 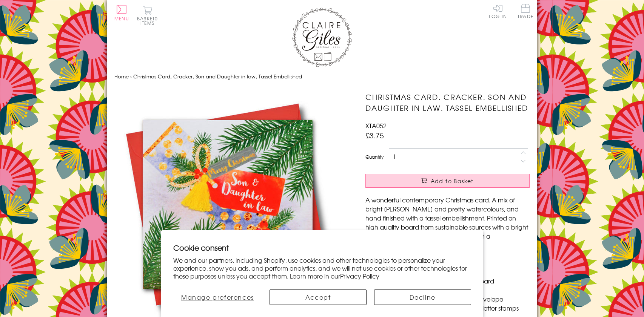 I want to click on a: Privacy Policy, so click(x=360, y=276).